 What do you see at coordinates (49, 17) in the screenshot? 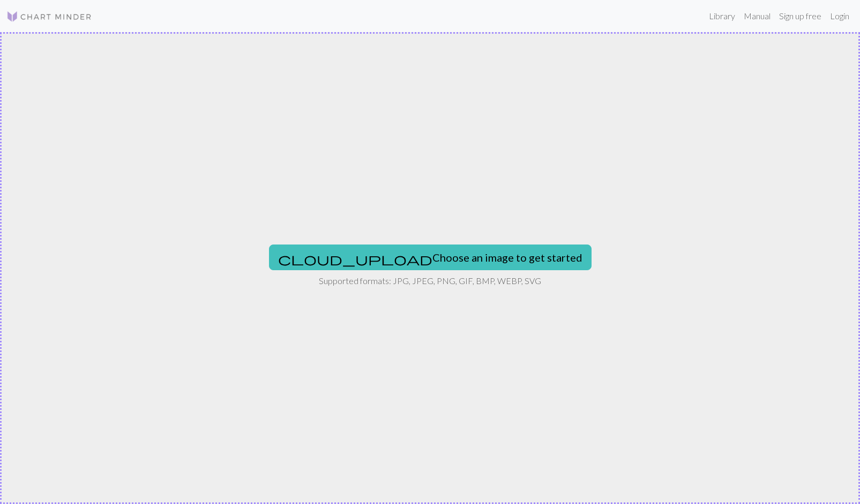
I see `img: Logo` at bounding box center [49, 17].